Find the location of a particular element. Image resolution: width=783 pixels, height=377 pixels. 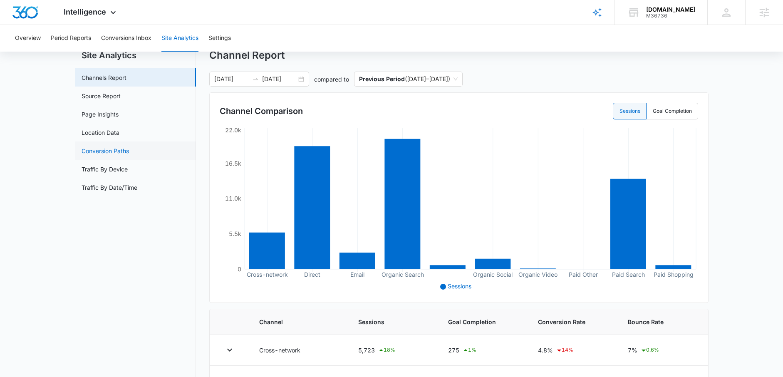

tspan: Organic Social is located at coordinates (493, 275).